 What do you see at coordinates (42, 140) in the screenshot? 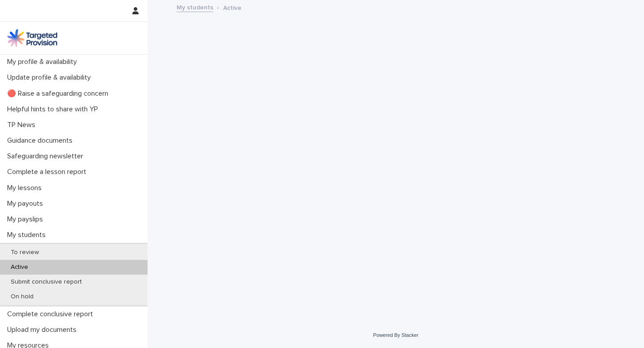
I see `p: Guidance documents` at bounding box center [42, 140].